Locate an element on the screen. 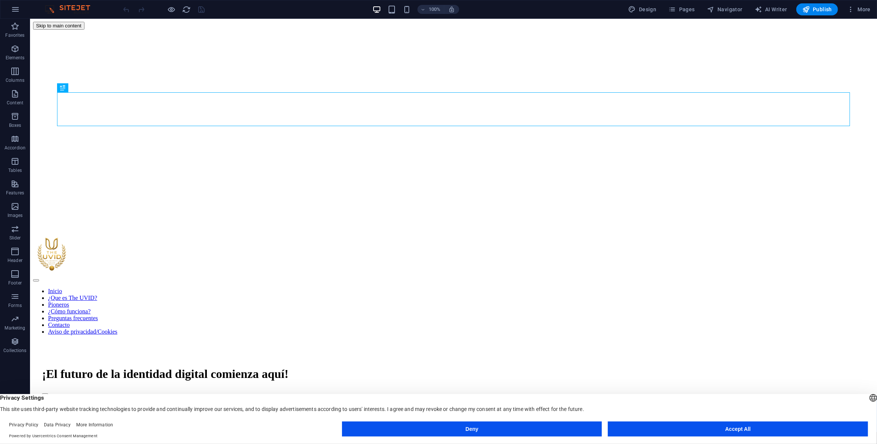 This screenshot has width=877, height=444. p: Boxes is located at coordinates (15, 125).